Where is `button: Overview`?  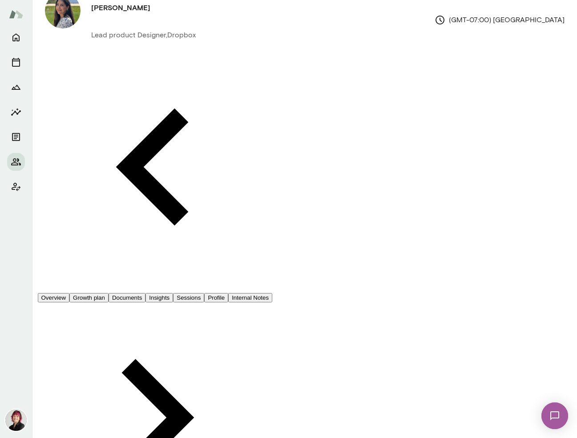 button: Overview is located at coordinates (54, 297).